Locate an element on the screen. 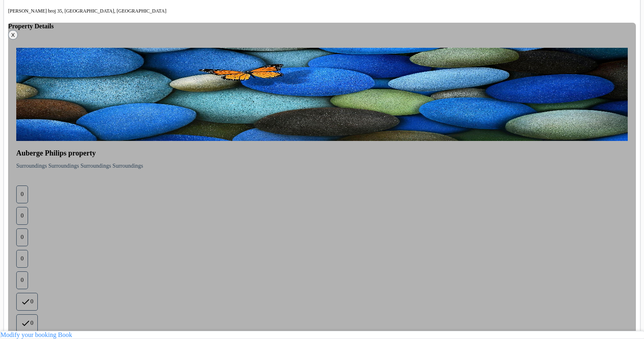 The width and height of the screenshot is (644, 339). button: X is located at coordinates (13, 35).